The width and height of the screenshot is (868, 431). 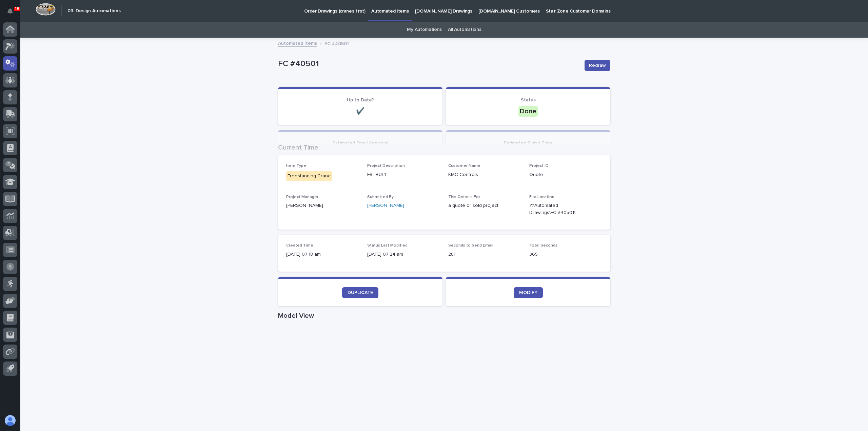 What do you see at coordinates (424, 30) in the screenshot?
I see `a: My Automations` at bounding box center [424, 30].